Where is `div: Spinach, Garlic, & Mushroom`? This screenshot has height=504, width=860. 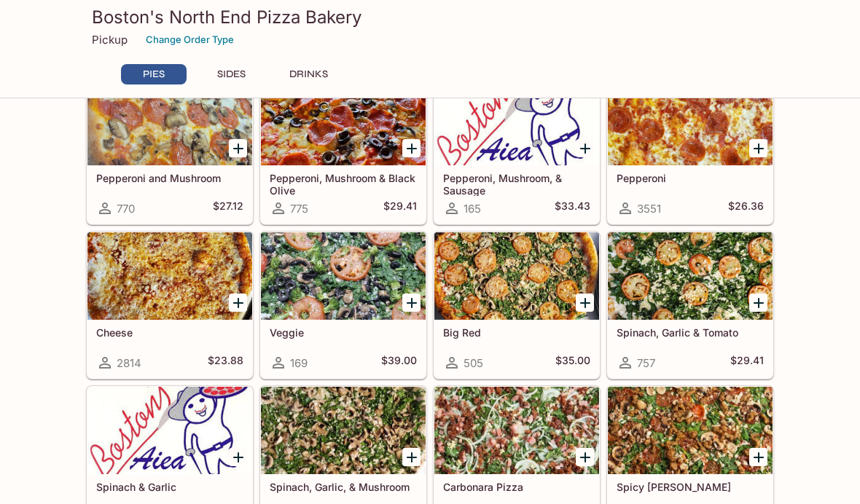 div: Spinach, Garlic, & Mushroom is located at coordinates (343, 431).